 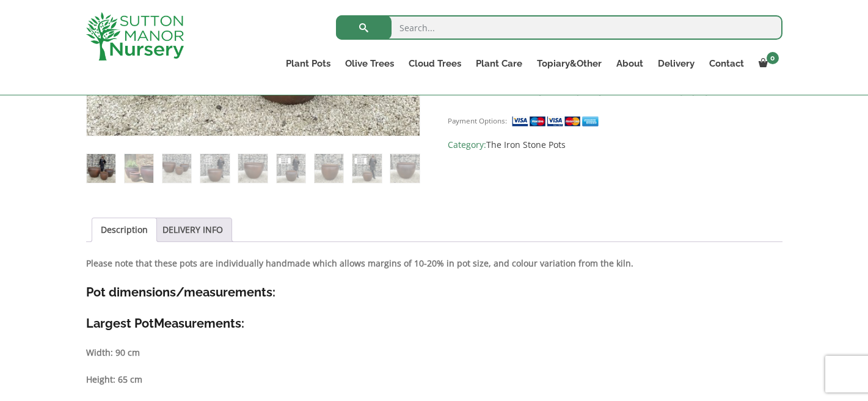 What do you see at coordinates (614, 145) in the screenshot?
I see `span: Category:` at bounding box center [614, 145].